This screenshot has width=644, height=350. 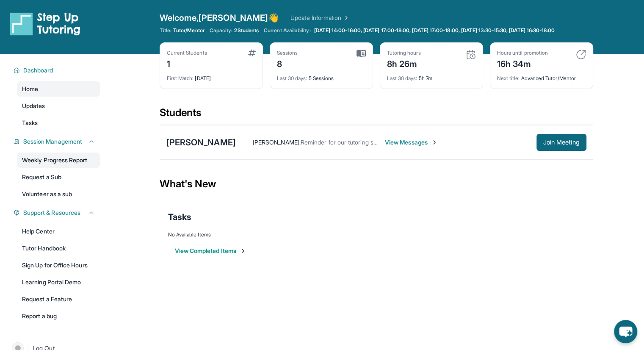 What do you see at coordinates (287, 53) in the screenshot?
I see `div: Sessions` at bounding box center [287, 53].